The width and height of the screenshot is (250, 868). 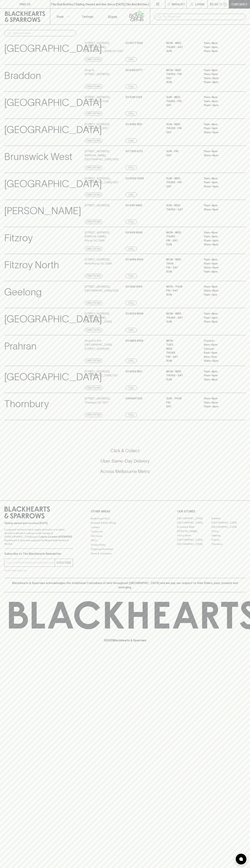 I want to click on p: 03 9077 5145, so click(x=134, y=43).